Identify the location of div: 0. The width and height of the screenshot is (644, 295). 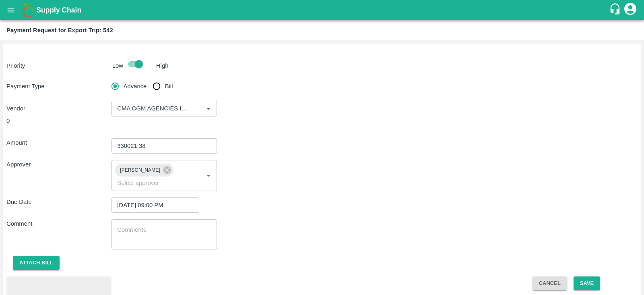
(216, 121).